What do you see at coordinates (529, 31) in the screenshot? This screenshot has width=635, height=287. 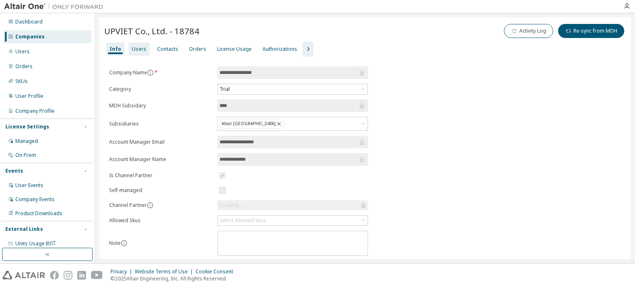 I see `button: Activity Log` at bounding box center [529, 31].